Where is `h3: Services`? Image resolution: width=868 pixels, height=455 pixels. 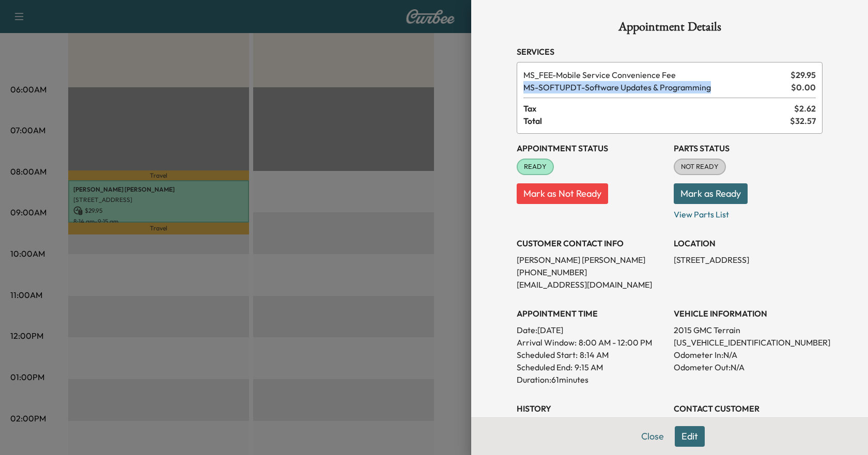
h3: Services is located at coordinates (670, 52).